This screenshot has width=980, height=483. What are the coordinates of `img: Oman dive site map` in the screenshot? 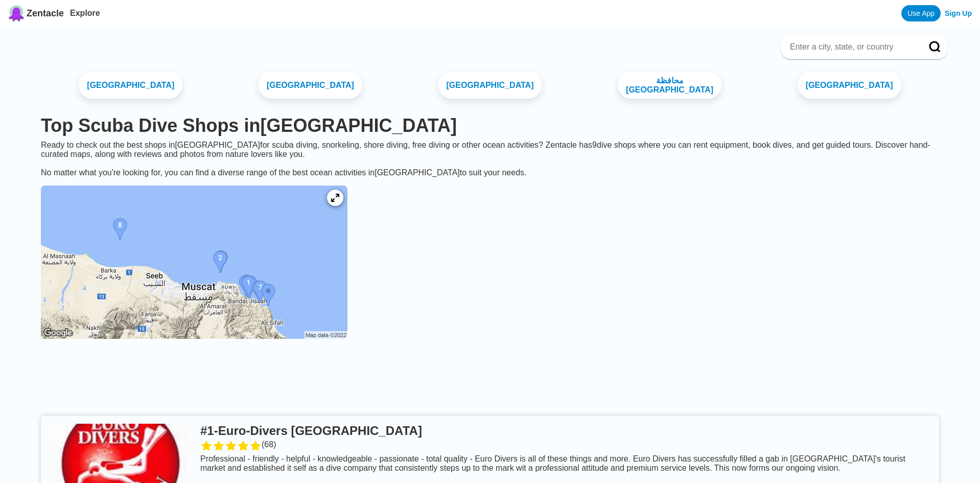 It's located at (194, 262).